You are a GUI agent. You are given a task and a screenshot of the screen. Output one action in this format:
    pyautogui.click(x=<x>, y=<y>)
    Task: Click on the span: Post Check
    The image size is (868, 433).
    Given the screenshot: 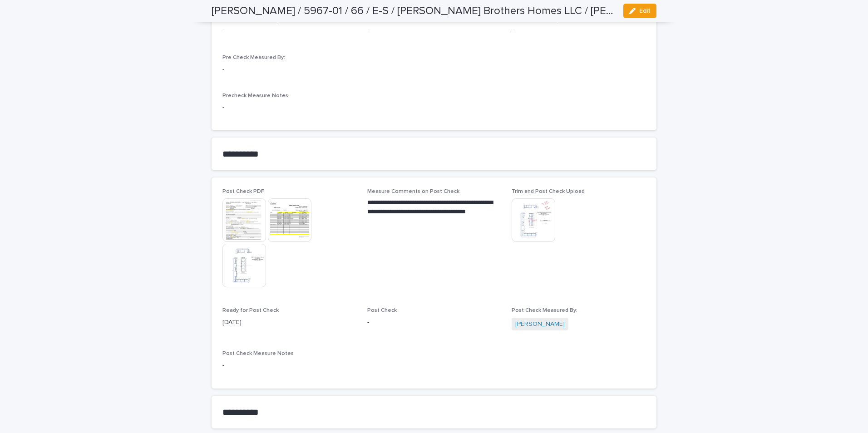 What is the action you would take?
    pyautogui.click(x=382, y=311)
    